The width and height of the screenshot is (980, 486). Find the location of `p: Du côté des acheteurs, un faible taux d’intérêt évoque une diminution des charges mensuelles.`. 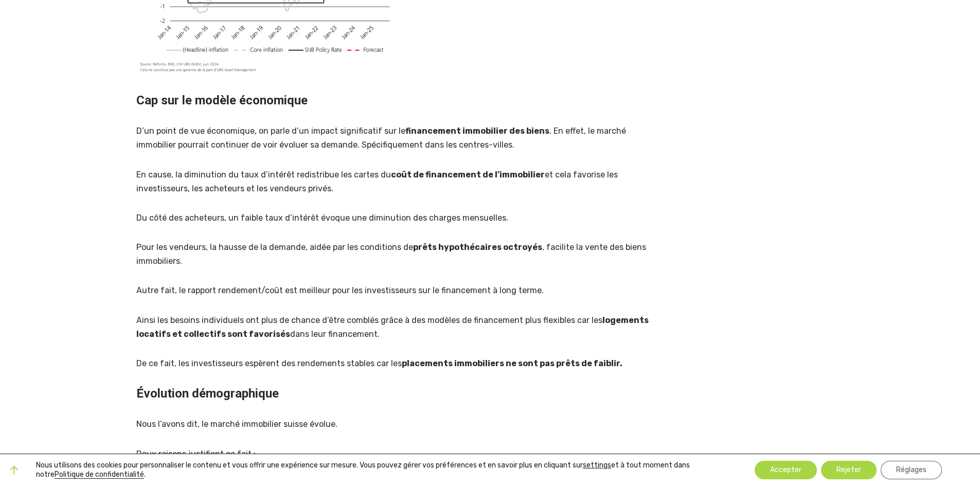

p: Du côté des acheteurs, un faible taux d’intérêt évoque une diminution des charges mensuelles. is located at coordinates (400, 218).